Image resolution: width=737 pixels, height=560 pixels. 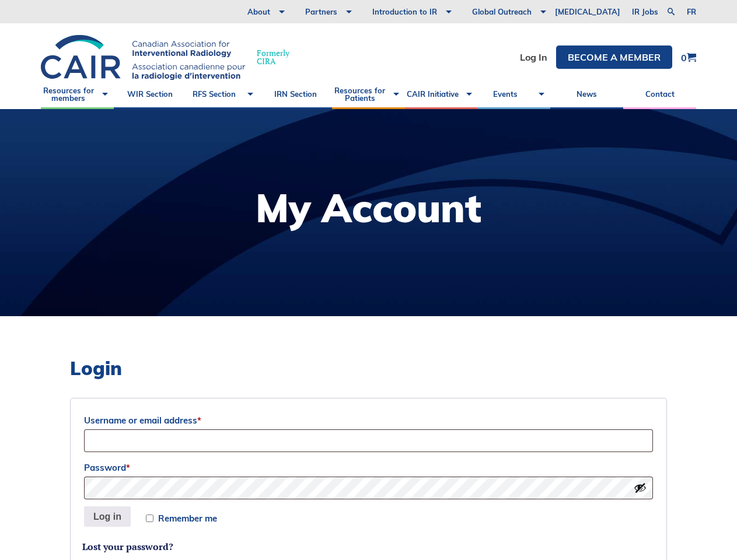 What do you see at coordinates (587, 94) in the screenshot?
I see `a: News` at bounding box center [587, 94].